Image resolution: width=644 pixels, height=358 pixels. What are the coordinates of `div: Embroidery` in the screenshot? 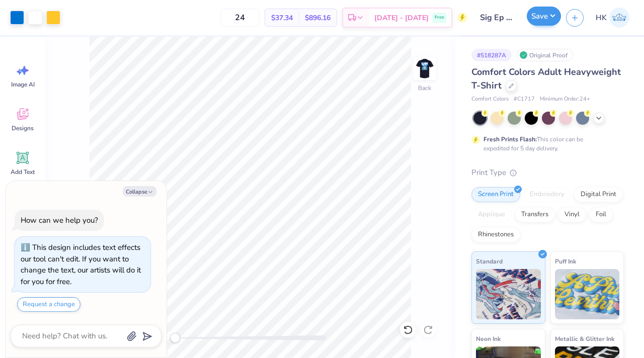 It's located at (547, 195).